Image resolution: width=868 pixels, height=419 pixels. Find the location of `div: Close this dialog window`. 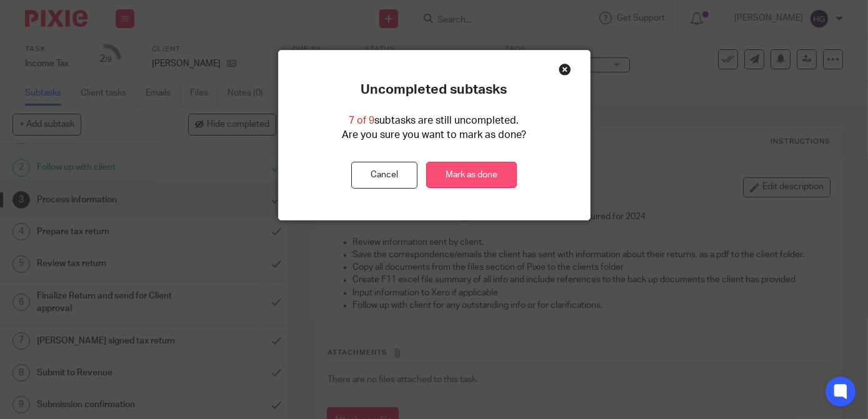

div: Close this dialog window is located at coordinates (565, 70).